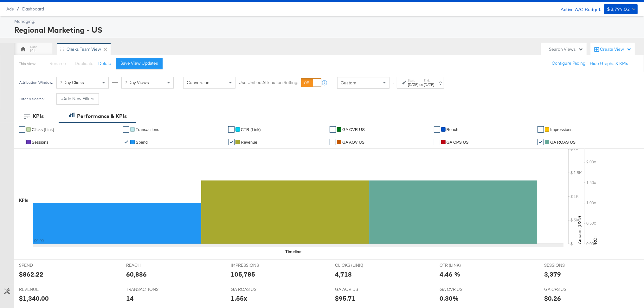  What do you see at coordinates (578, 9) in the screenshot?
I see `div: Active A/C Budget` at bounding box center [578, 9].